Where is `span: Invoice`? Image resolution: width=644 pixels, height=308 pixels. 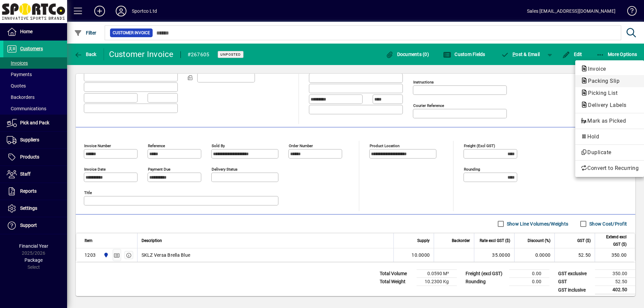
span: Invoice is located at coordinates (595, 69).